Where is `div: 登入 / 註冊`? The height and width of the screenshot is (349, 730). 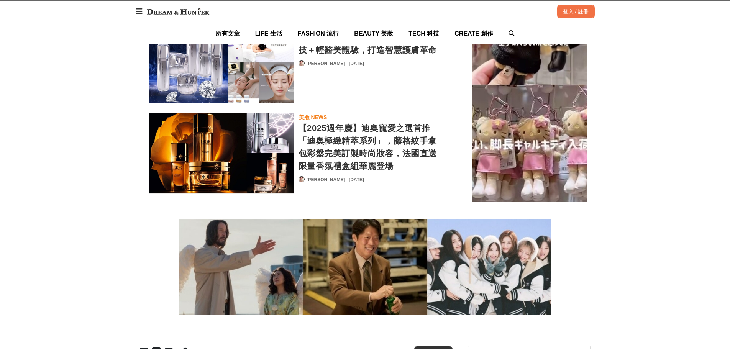
div: 登入 / 註冊 is located at coordinates (576, 11).